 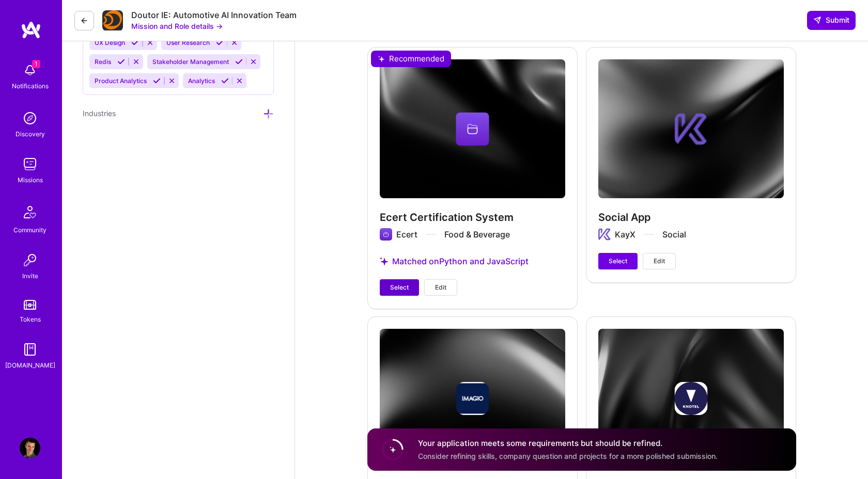 What do you see at coordinates (30, 305) in the screenshot?
I see `img: tokens` at bounding box center [30, 305].